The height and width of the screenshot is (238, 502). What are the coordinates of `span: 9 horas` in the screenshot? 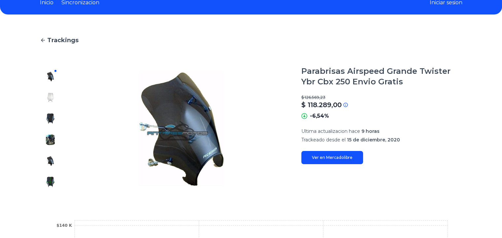 It's located at (371, 131).